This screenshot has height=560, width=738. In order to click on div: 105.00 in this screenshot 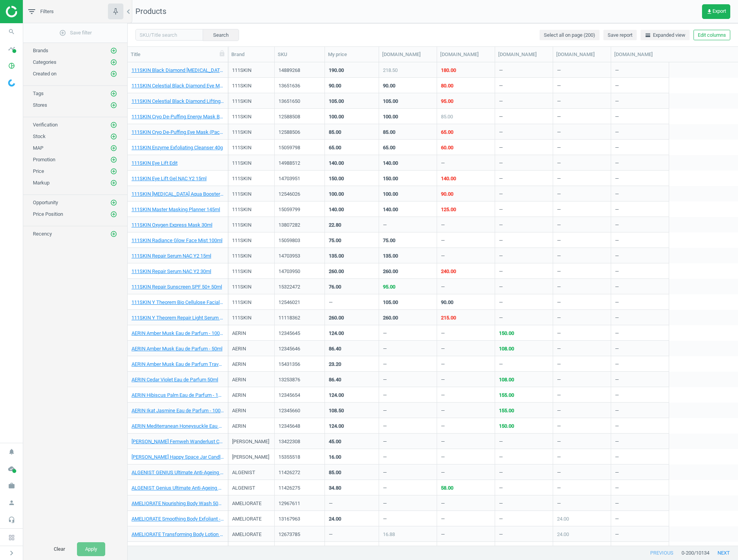, I will do `click(336, 102)`.